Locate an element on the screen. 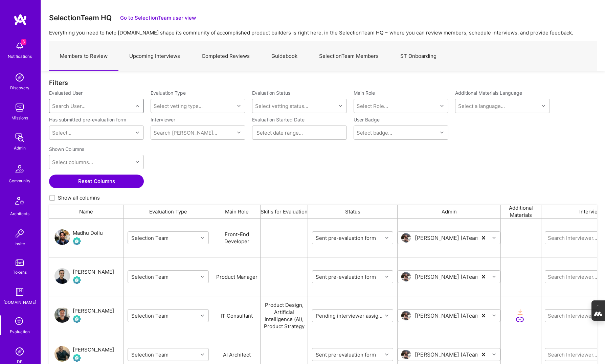 This screenshot has width=605, height=364. div: Madhu Dollu is located at coordinates (88, 233).